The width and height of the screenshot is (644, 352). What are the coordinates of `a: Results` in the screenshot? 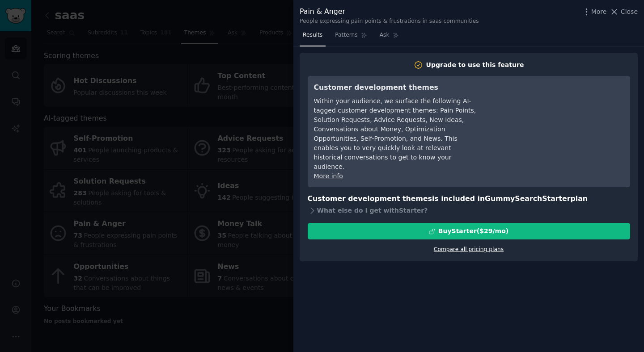 It's located at (312, 37).